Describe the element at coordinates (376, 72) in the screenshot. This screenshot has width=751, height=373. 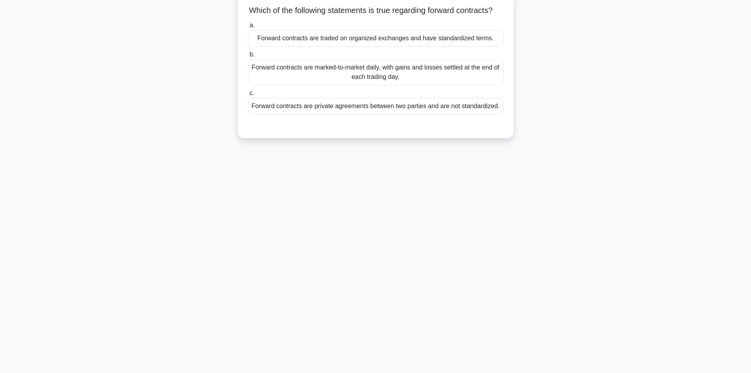
I see `div: Forward contracts are marked-to-market daily, with gains and losses settled at the end of each tr...` at that location.